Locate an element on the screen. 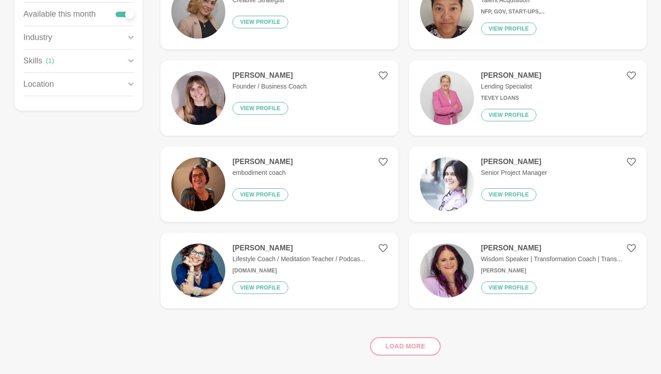  h6: NFP, Gov, Start-Ups,... is located at coordinates (513, 12).